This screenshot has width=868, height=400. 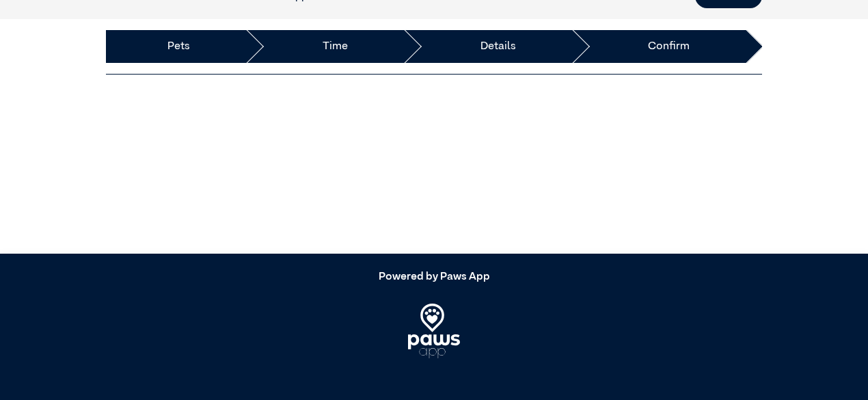 What do you see at coordinates (335, 47) in the screenshot?
I see `a: Time` at bounding box center [335, 47].